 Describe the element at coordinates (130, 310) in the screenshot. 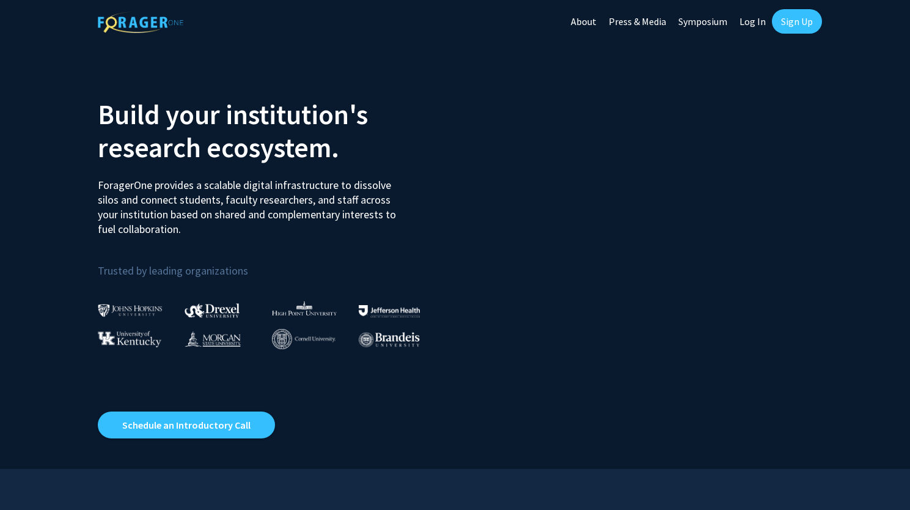

I see `img: Johns Hopkins University` at that location.